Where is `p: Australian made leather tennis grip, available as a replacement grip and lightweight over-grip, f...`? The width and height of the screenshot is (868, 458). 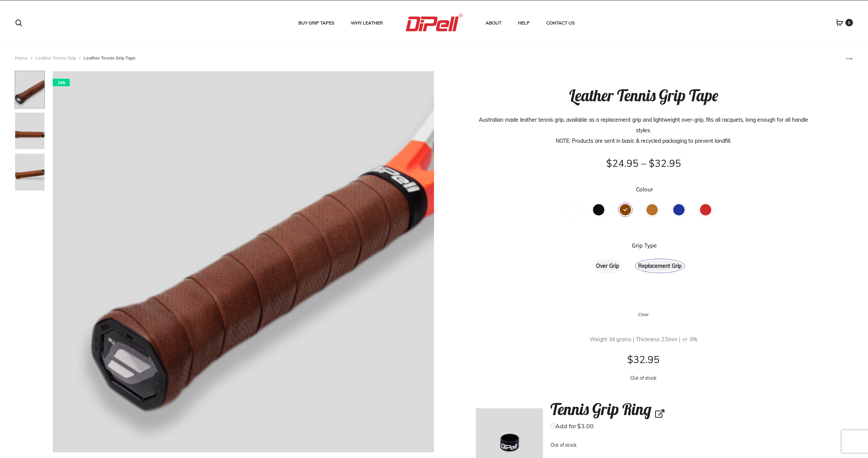 p: Australian made leather tennis grip, available as a replacement grip and lightweight over-grip, f... is located at coordinates (643, 130).